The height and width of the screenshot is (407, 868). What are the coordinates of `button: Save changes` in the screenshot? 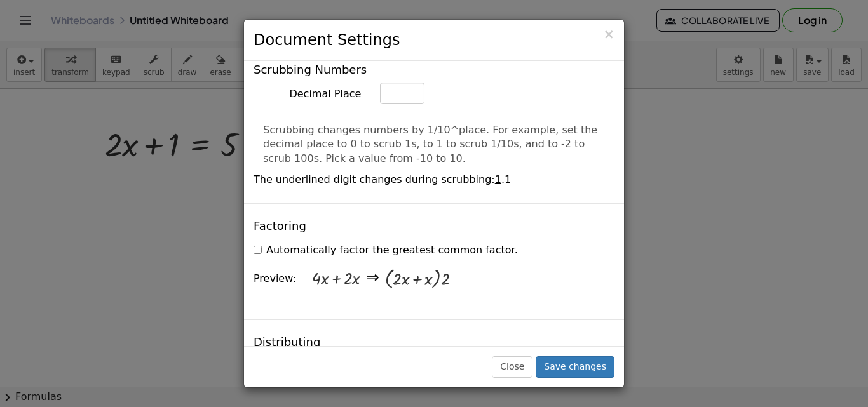 It's located at (575, 367).